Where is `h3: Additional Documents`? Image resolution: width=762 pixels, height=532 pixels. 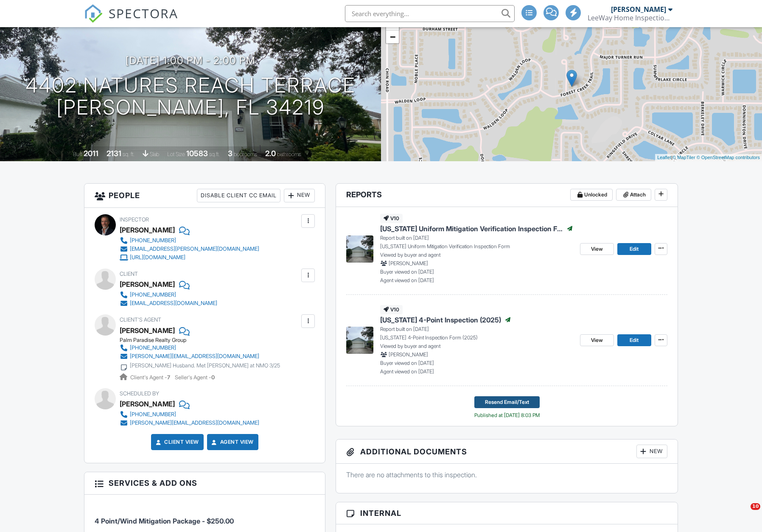
h3: Additional Documents is located at coordinates (507, 451).